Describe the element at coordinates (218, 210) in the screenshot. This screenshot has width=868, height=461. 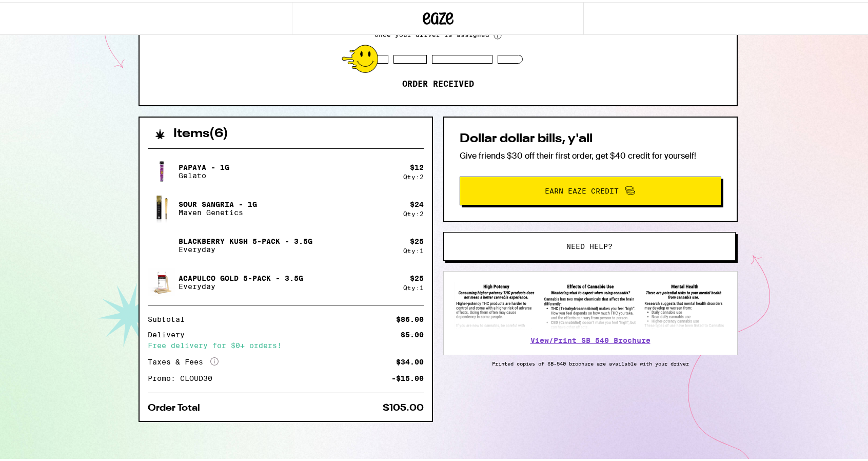
I see `p: Maven Genetics` at that location.